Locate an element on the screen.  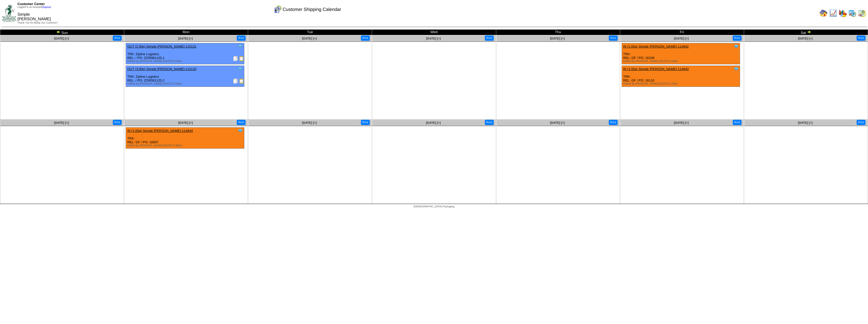
img: arrowleft.gif is located at coordinates (58, 31).